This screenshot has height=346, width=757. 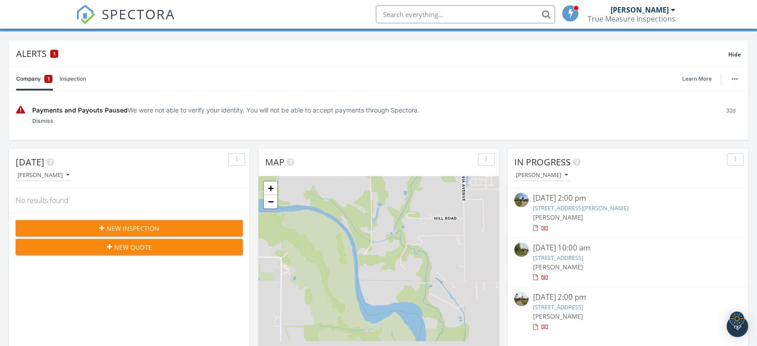 What do you see at coordinates (700, 79) in the screenshot?
I see `a: Learn More` at bounding box center [700, 79].